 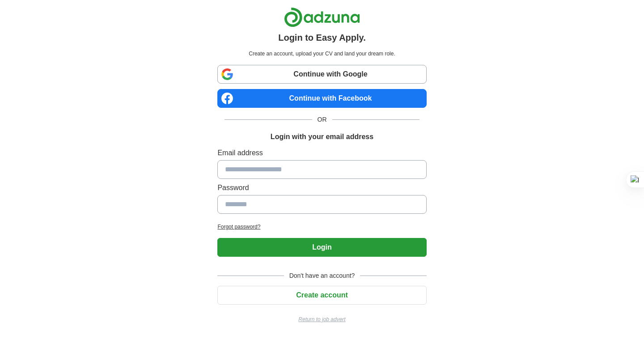 What do you see at coordinates (322, 17) in the screenshot?
I see `img: Adzuna logo` at bounding box center [322, 17].